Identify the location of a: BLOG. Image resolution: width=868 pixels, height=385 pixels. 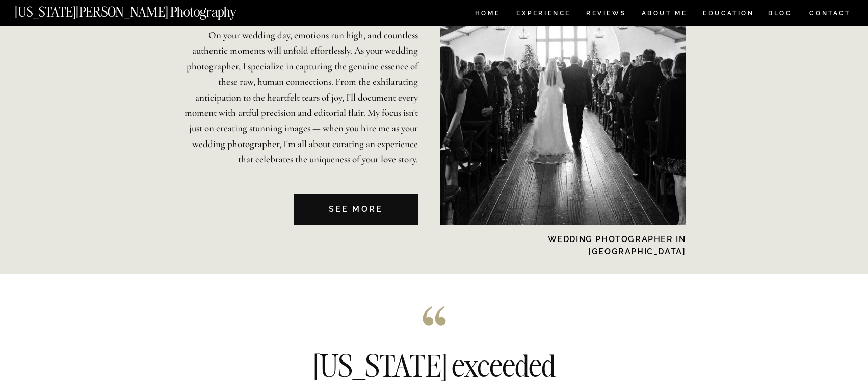
(780, 15).